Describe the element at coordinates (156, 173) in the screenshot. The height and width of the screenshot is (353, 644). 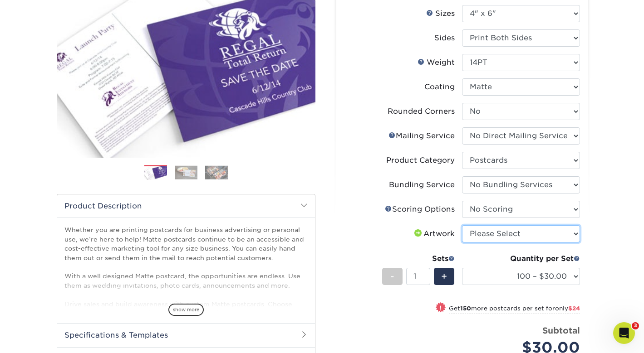
I see `img: Postcards 01` at that location.